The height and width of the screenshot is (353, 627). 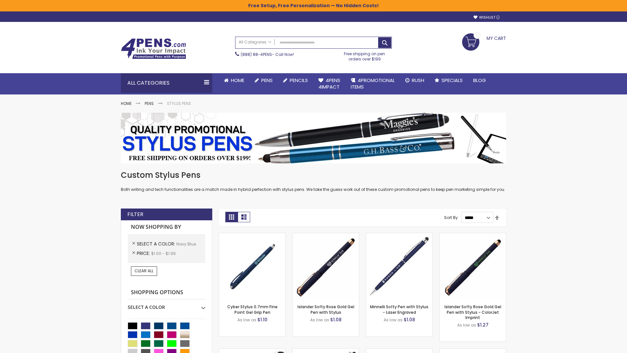 What do you see at coordinates (329, 83) in the screenshot?
I see `span: 4Pens 4impact` at bounding box center [329, 83].